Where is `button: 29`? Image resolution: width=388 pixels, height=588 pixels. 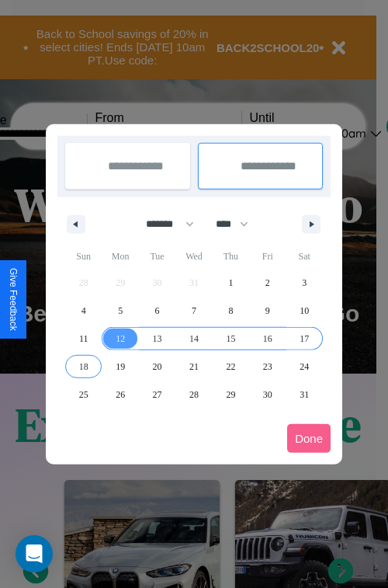 button: 29 is located at coordinates (230, 394).